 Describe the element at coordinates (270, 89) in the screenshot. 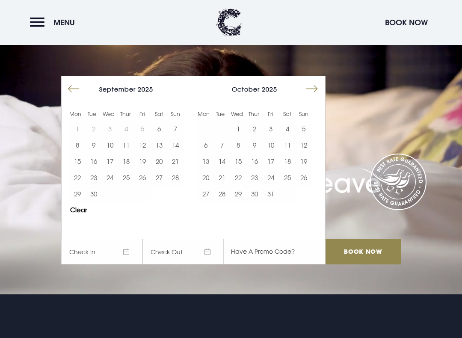

I see `span: 2025` at that location.